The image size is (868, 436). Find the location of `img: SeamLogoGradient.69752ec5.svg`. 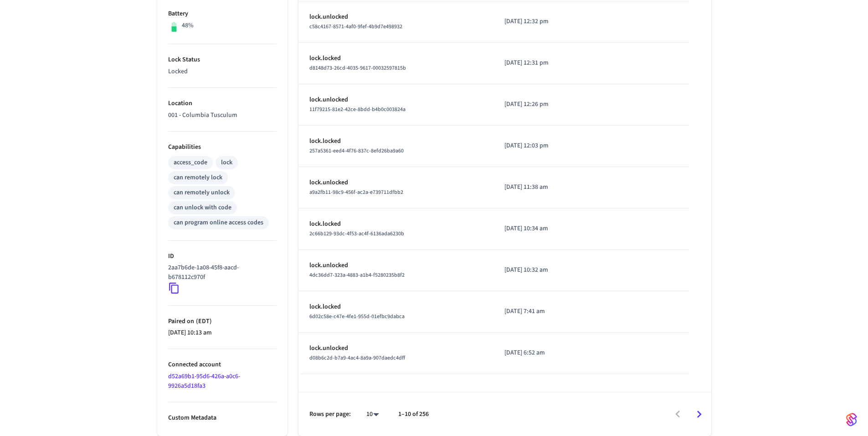

img: SeamLogoGradient.69752ec5.svg is located at coordinates (851, 419).